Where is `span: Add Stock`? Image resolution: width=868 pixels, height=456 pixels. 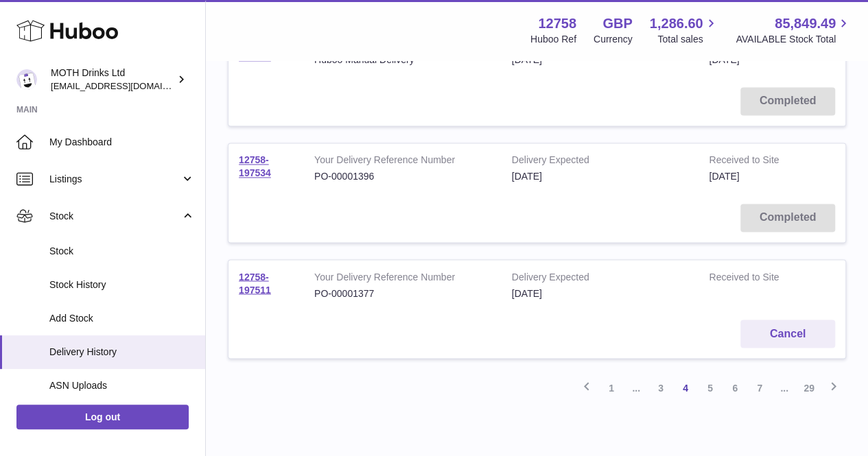
span: Add Stock is located at coordinates (122, 319).